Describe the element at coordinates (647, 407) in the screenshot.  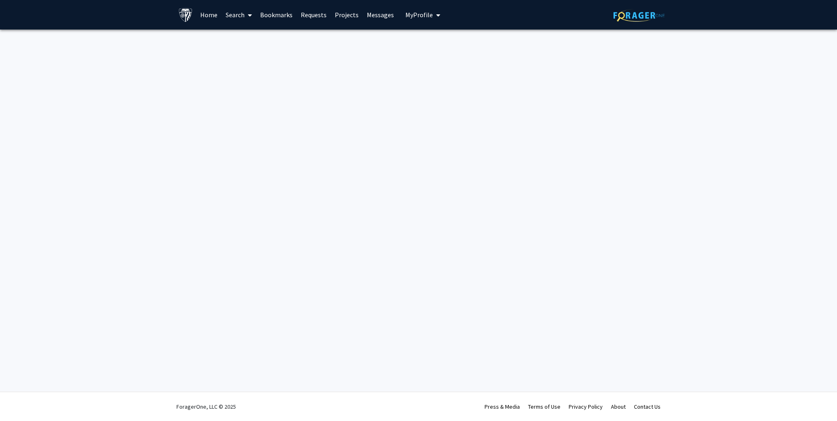
I see `a: Contact Us` at that location.